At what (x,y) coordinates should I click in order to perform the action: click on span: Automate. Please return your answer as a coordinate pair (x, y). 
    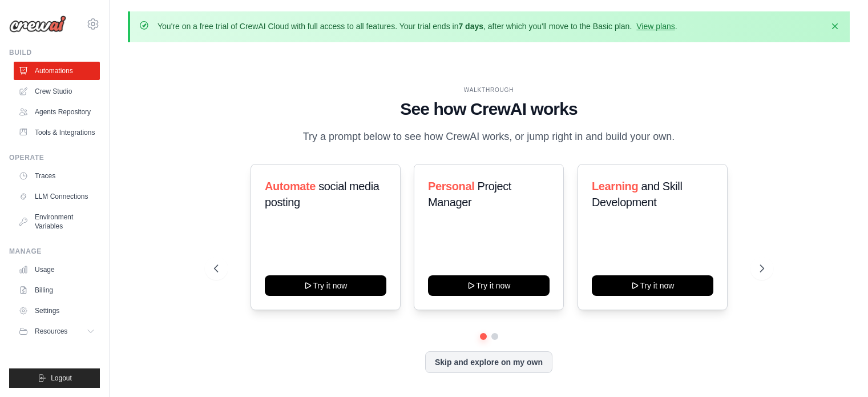
    Looking at the image, I should click on (290, 187).